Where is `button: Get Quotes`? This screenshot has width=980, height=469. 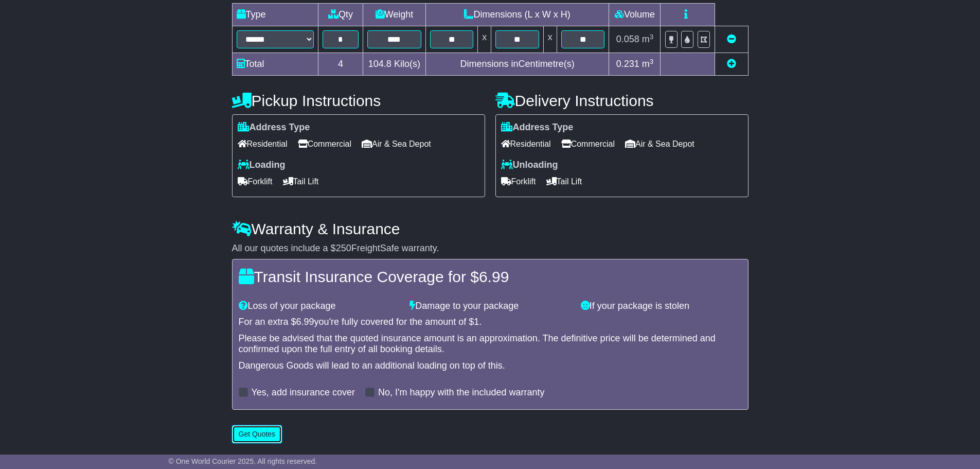
button: Get Quotes is located at coordinates (258, 434).